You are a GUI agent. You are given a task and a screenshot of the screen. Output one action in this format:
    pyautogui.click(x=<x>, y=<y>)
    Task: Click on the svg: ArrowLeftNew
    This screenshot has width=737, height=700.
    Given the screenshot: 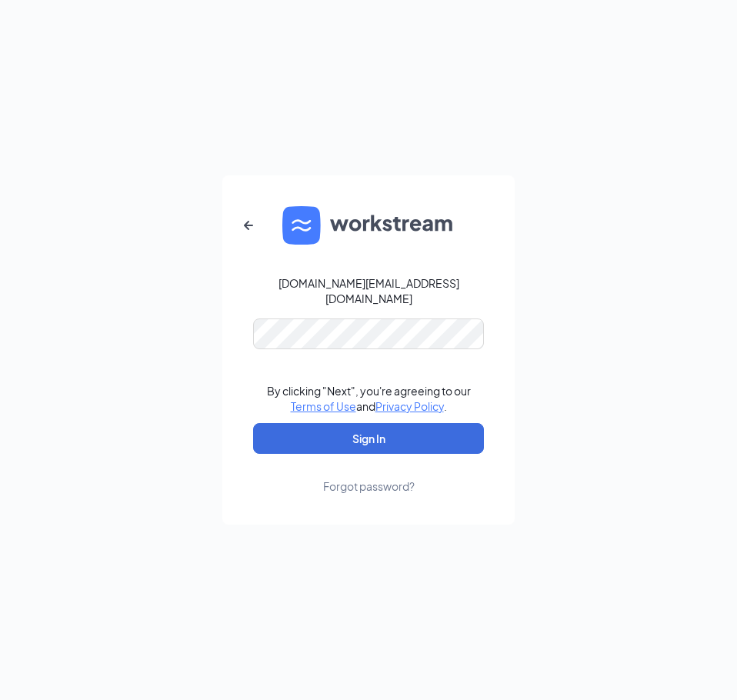 What is the action you would take?
    pyautogui.click(x=249, y=226)
    